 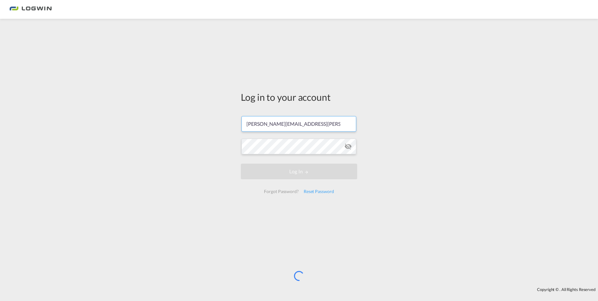 I want to click on button: LOGIN, so click(x=299, y=171).